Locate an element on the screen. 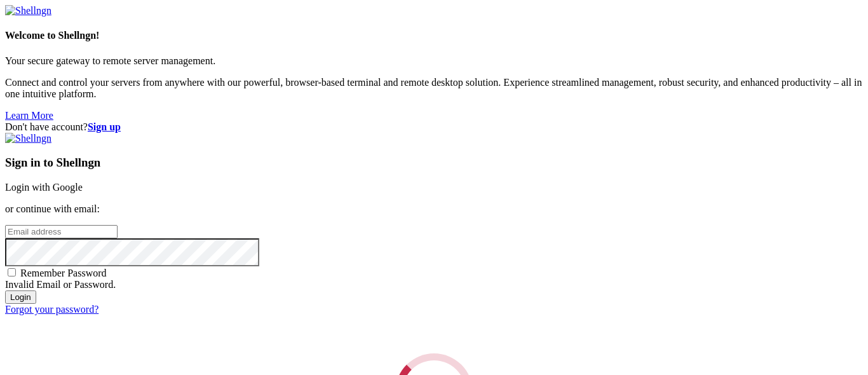 The image size is (868, 375). span: Remember Password is located at coordinates (64, 273).